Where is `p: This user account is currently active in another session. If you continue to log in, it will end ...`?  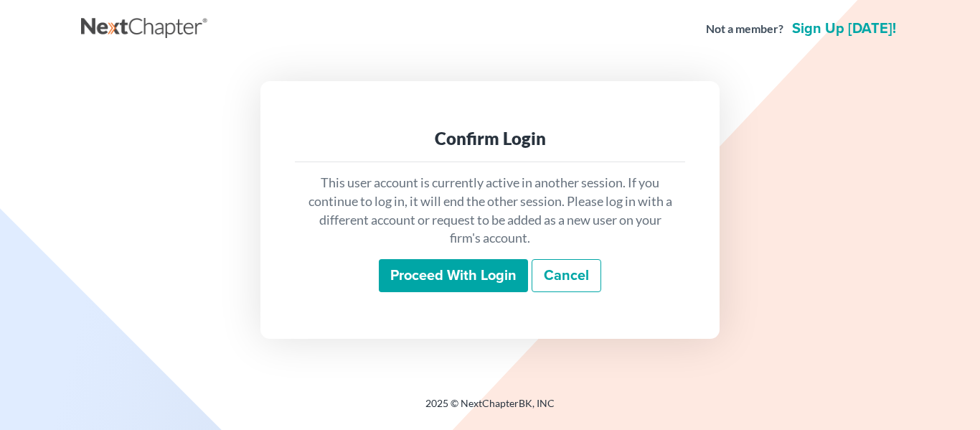
p: This user account is currently active in another session. If you continue to log in, it will end ... is located at coordinates (490, 210).